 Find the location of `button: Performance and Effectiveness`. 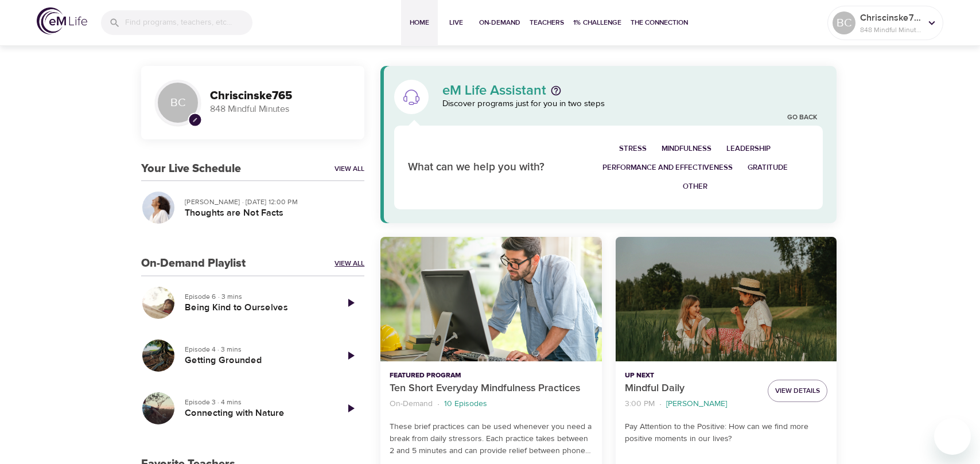

button: Performance and Effectiveness is located at coordinates (667, 167).